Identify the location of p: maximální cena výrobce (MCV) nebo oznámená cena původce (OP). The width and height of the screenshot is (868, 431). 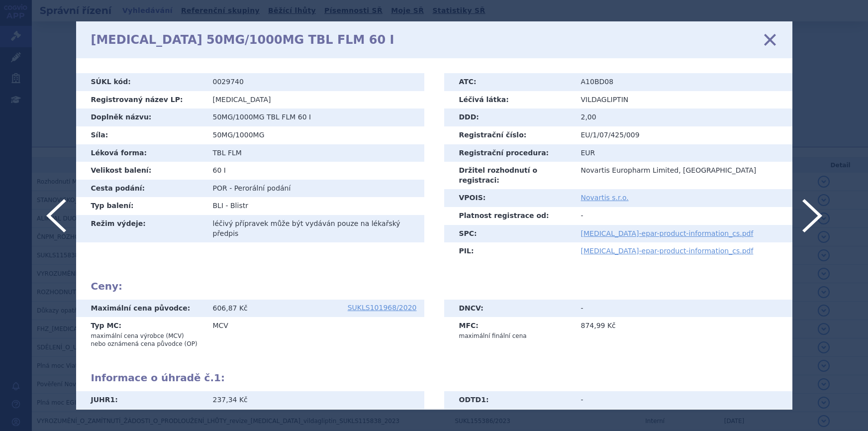
(145, 340).